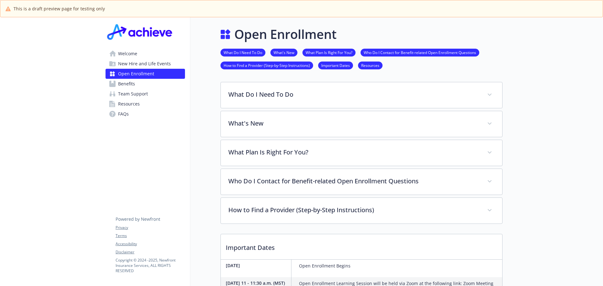 This screenshot has width=603, height=286. I want to click on span: Team Support, so click(133, 94).